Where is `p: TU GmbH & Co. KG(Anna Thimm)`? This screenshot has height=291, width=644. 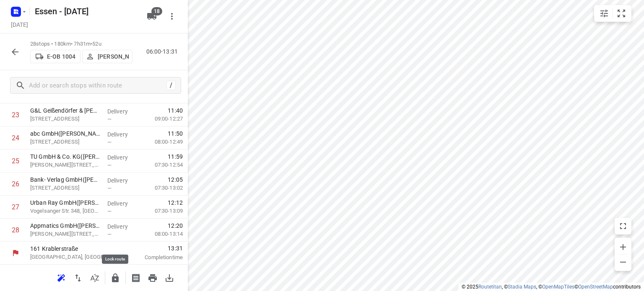 p: TU GmbH & Co. KG(Anna Thimm) is located at coordinates (65, 157).